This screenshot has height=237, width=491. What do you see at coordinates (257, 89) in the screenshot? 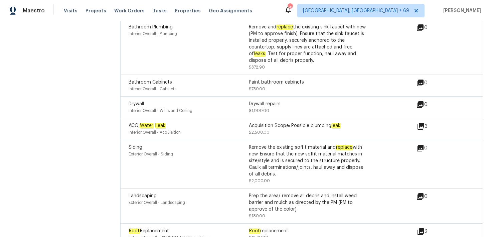
I see `span: $750.00` at bounding box center [257, 89].